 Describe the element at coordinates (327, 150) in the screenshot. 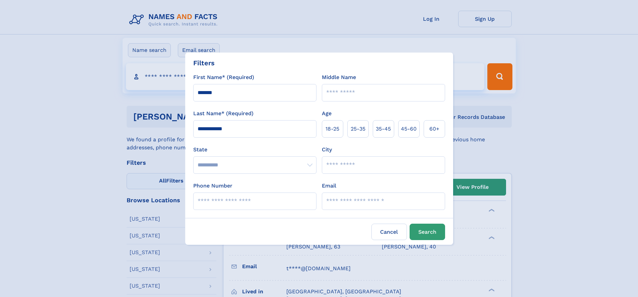

I see `label: City` at that location.